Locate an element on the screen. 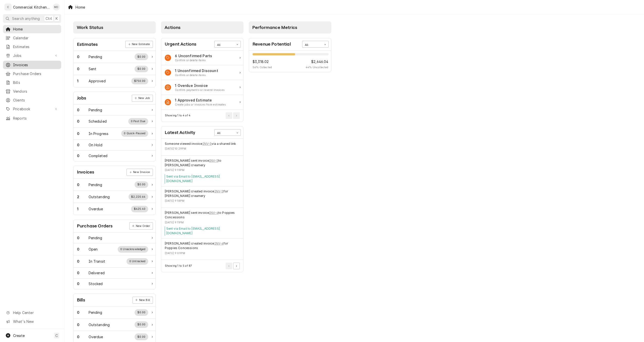  div: Card: Purchase Orders is located at coordinates (115, 254).